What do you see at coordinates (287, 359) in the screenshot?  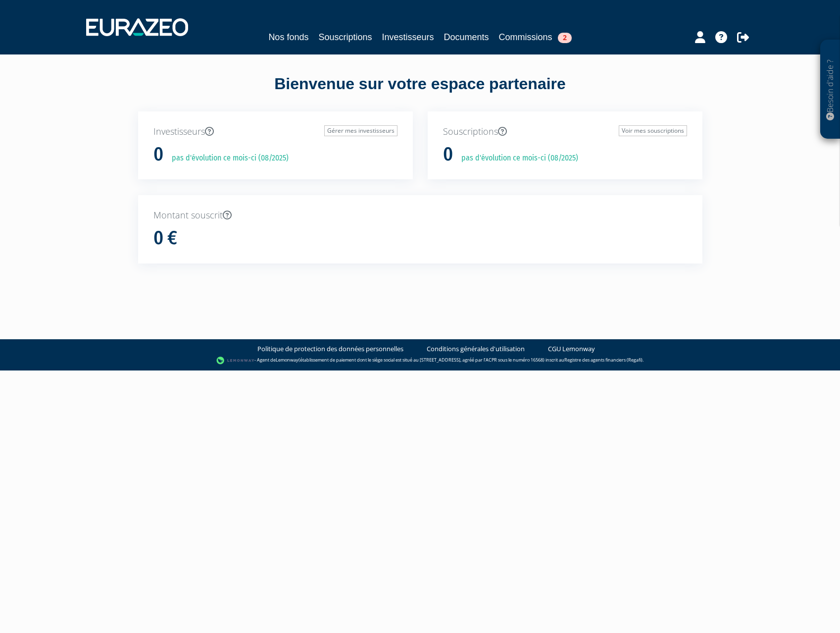 I see `a: Lemonway` at bounding box center [287, 359].